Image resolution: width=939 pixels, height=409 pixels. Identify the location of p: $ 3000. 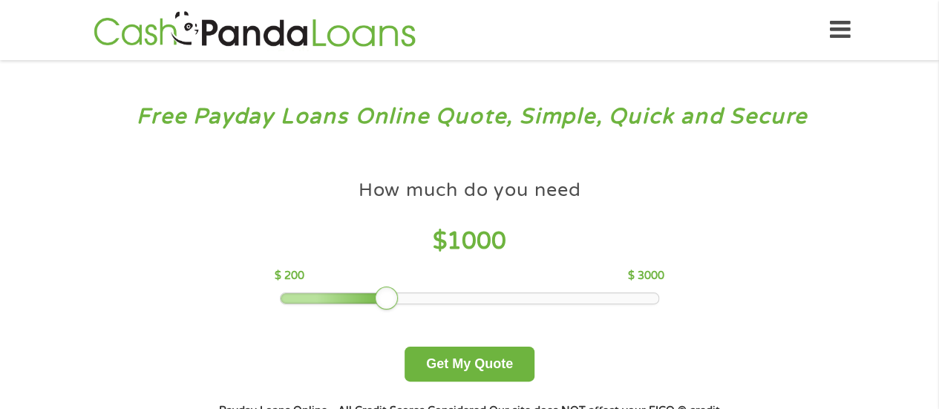
(646, 276).